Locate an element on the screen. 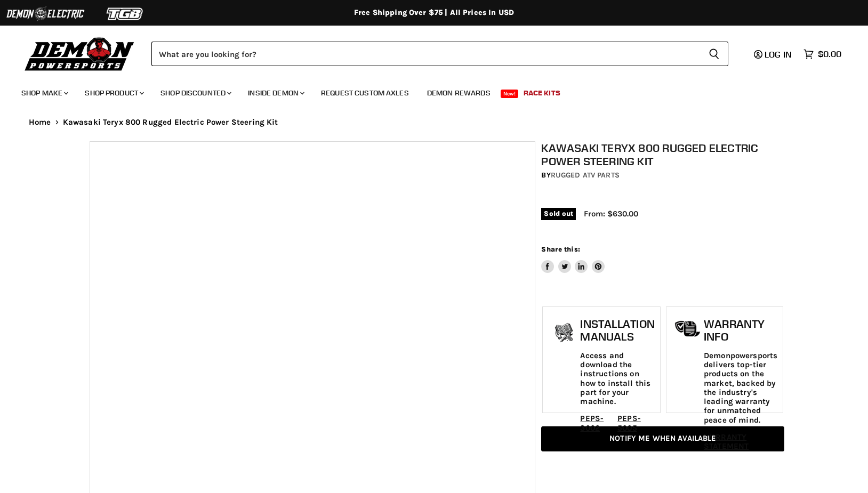  a: Shop Product is located at coordinates (113, 93).